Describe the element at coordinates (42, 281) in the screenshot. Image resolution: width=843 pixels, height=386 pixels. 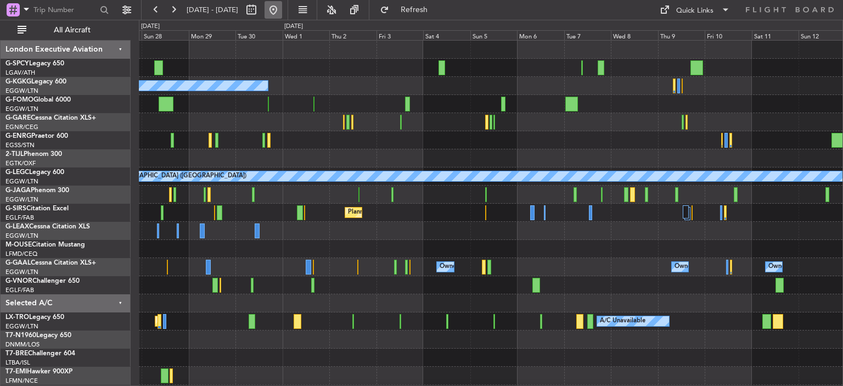
I see `a: G-VNORChallenger 650` at that location.